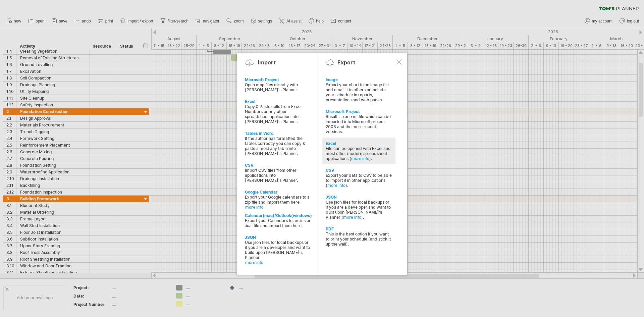  What do you see at coordinates (359, 111) in the screenshot?
I see `div: Microsoft Project` at bounding box center [359, 111].